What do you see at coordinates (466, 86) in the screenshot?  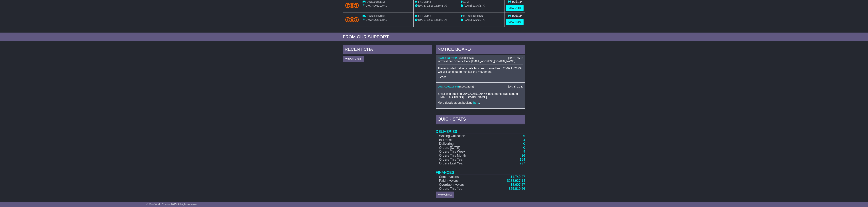 I see `span: S00002981` at bounding box center [466, 86].